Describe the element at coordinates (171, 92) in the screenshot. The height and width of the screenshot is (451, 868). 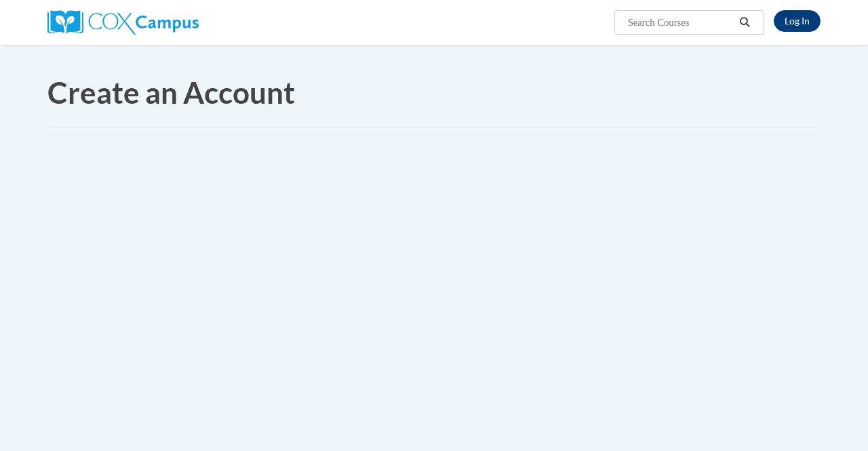
I see `span: Create an Account` at that location.